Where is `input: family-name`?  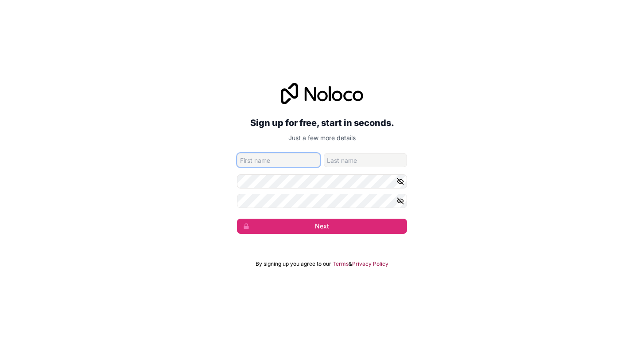 input: family-name is located at coordinates (365, 160).